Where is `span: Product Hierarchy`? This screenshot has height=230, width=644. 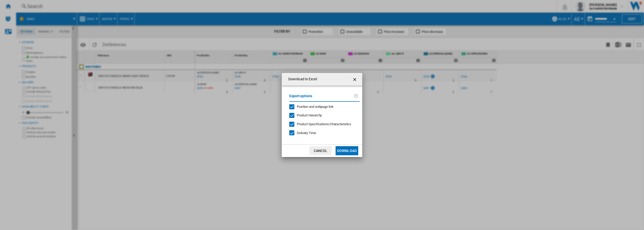
span: Product Hierarchy is located at coordinates (309, 115).